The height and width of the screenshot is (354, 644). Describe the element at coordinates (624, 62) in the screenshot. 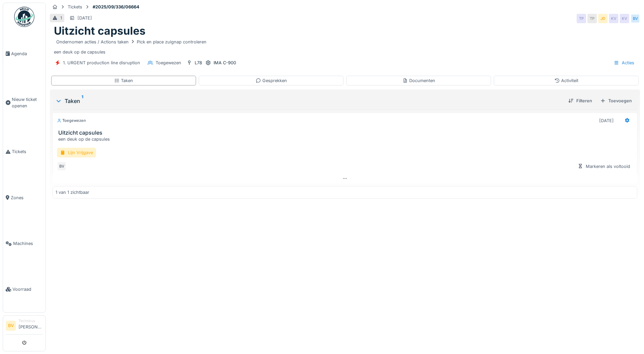

I see `div: Acties` at that location.